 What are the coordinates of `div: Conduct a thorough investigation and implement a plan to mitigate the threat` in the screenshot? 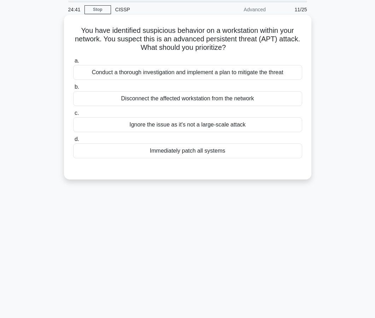 It's located at (188, 73).